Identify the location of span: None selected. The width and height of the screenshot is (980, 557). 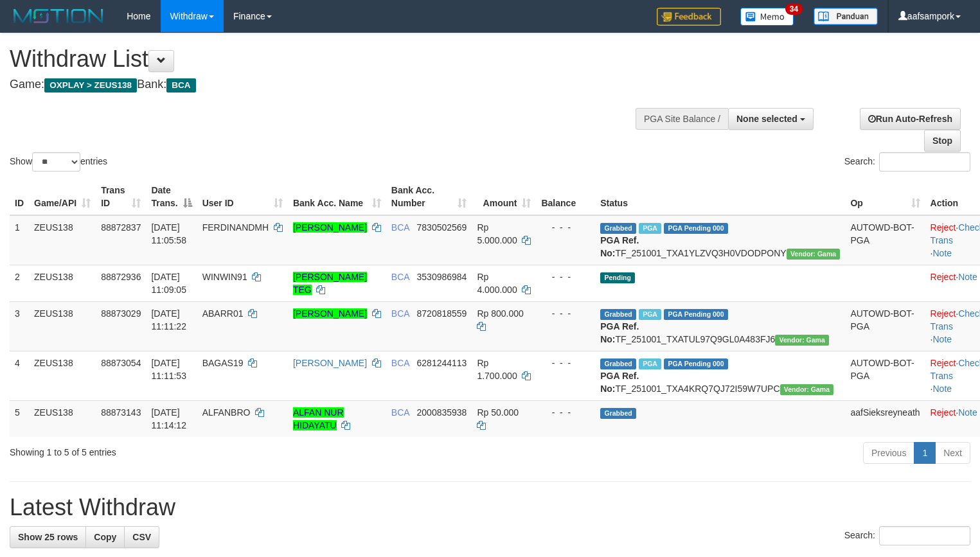
(767, 118).